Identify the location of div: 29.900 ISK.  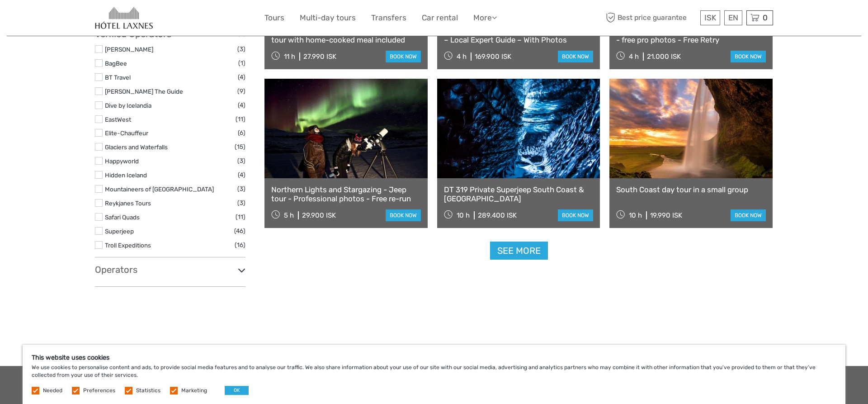
(319, 215).